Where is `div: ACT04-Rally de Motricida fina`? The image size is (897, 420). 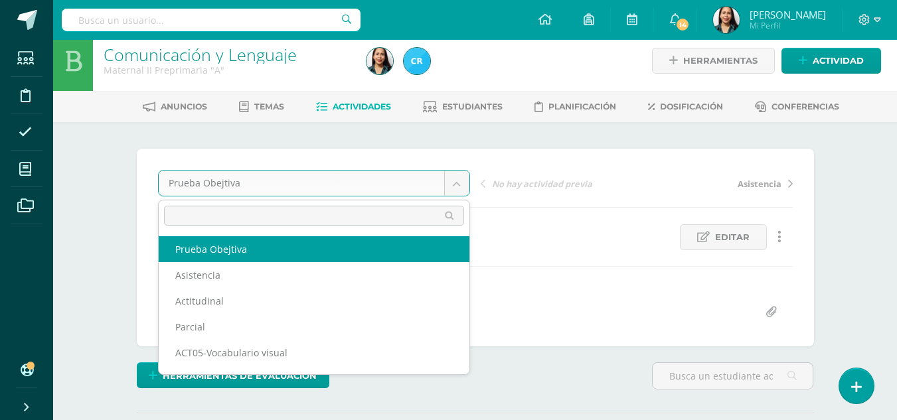 div: ACT04-Rally de Motricida fina is located at coordinates (314, 378).